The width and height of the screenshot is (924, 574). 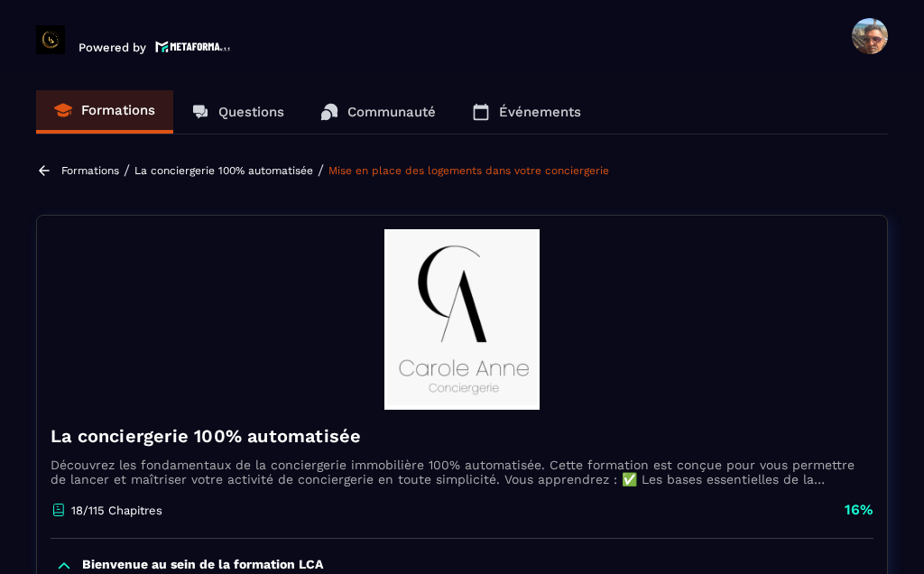 What do you see at coordinates (117, 510) in the screenshot?
I see `p: 18/115 Chapitres` at bounding box center [117, 510].